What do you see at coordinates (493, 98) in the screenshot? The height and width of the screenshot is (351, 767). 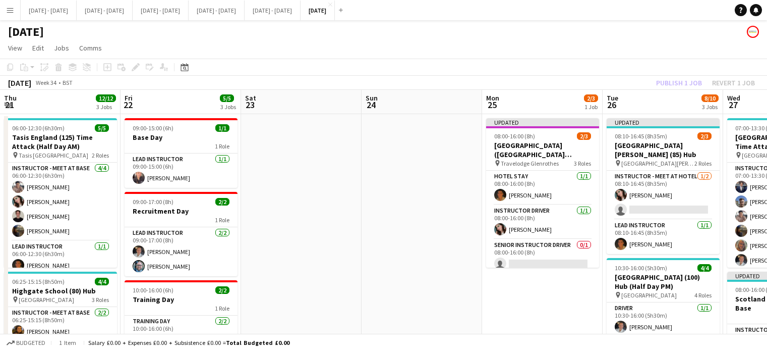 I see `span: Mon` at bounding box center [493, 98].